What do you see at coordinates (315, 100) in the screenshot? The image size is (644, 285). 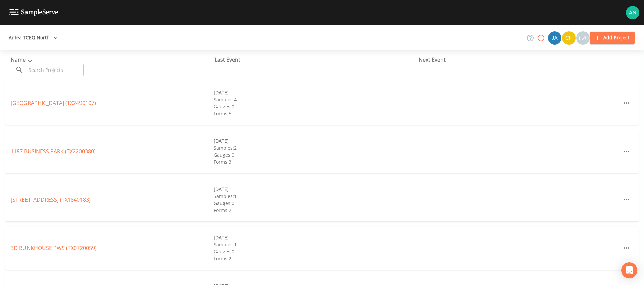 I see `div: Samples: 4` at bounding box center [315, 100].